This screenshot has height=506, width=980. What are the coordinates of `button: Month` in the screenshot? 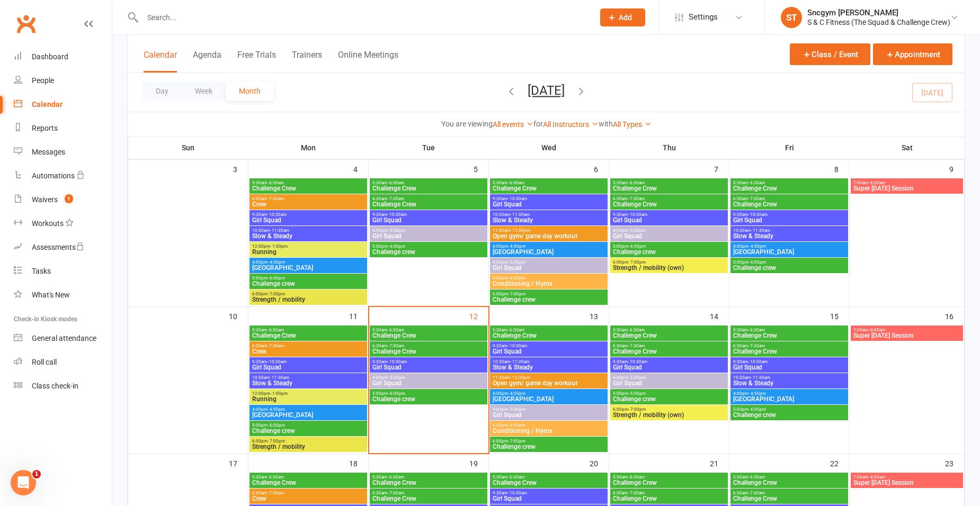 It's located at (249, 91).